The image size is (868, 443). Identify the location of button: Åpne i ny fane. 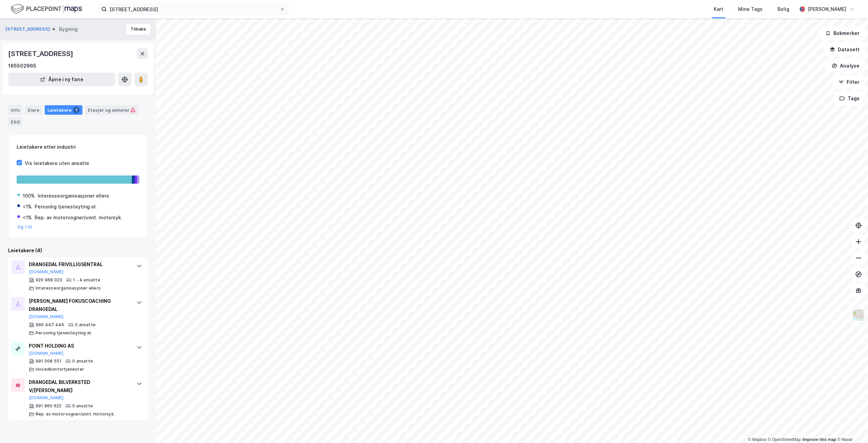
(62, 79).